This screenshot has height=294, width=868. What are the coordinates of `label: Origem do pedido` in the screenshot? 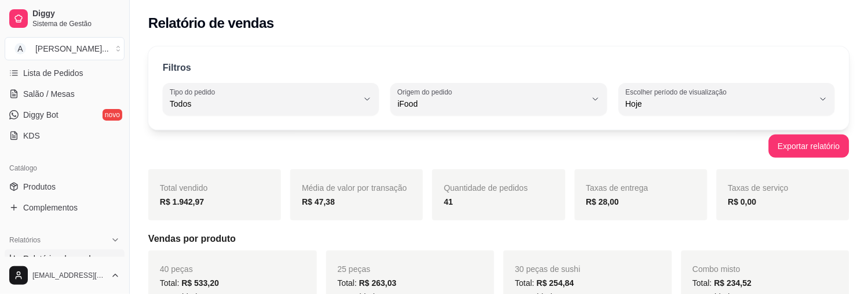 It's located at (426, 91).